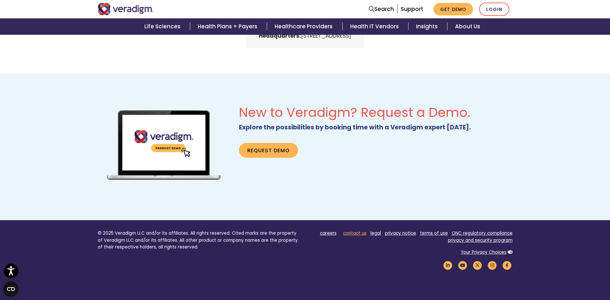 The height and width of the screenshot is (300, 610). Describe the element at coordinates (463, 265) in the screenshot. I see `a: Veradigm YouTube Link` at that location.